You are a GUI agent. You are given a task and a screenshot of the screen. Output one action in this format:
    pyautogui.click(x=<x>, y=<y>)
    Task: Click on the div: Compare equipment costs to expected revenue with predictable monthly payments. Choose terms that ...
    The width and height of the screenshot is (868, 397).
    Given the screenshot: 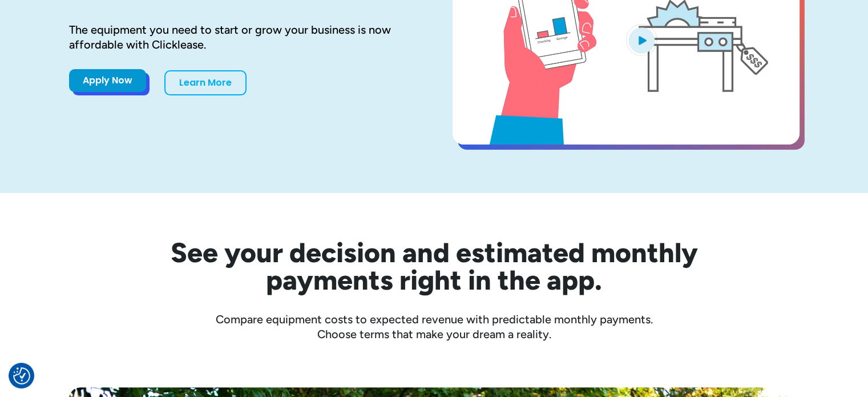 What is the action you would take?
    pyautogui.click(x=434, y=327)
    